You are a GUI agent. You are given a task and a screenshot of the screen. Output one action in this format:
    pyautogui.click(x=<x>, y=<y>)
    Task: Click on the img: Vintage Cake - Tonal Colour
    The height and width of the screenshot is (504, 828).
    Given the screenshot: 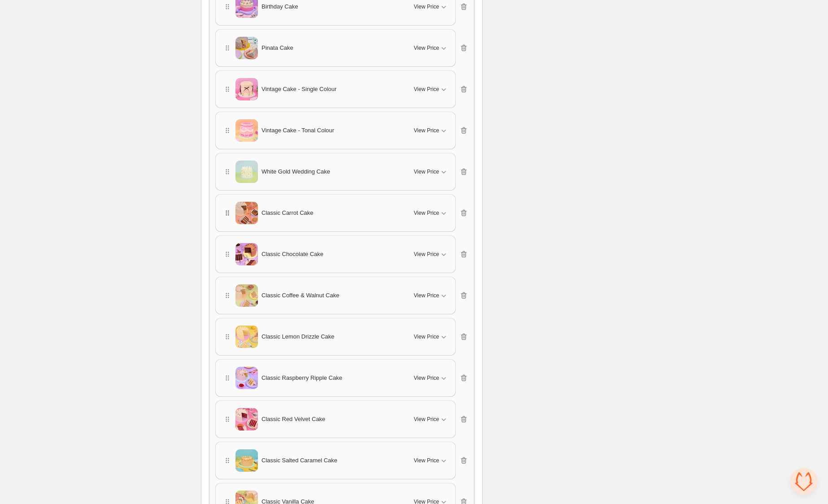 What is the action you would take?
    pyautogui.click(x=246, y=131)
    